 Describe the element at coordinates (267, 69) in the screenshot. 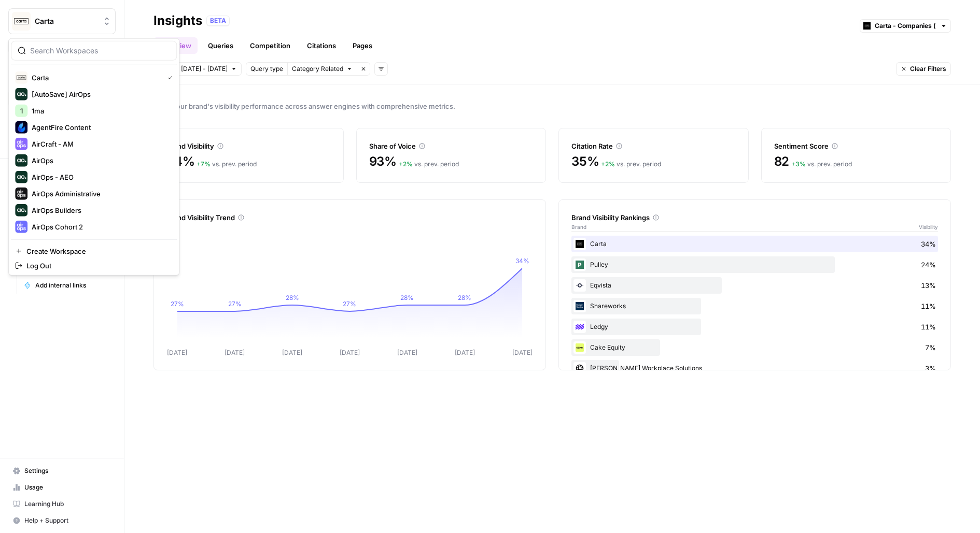

I see `span: Query type` at that location.